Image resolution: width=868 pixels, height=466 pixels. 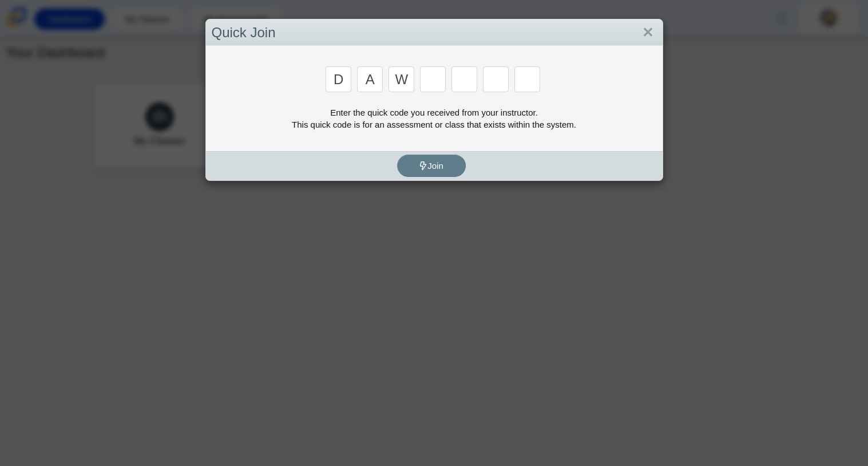 What do you see at coordinates (431, 166) in the screenshot?
I see `span: Join` at bounding box center [431, 166].